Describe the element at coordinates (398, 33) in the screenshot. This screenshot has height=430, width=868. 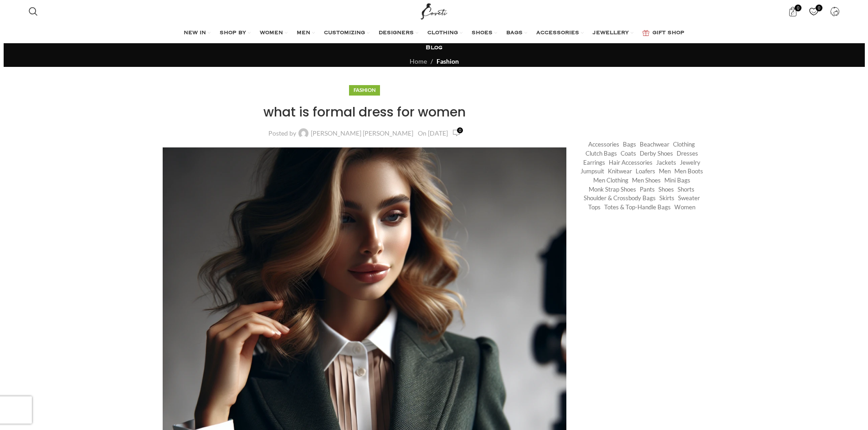
I see `a: DESIGNERS` at that location.